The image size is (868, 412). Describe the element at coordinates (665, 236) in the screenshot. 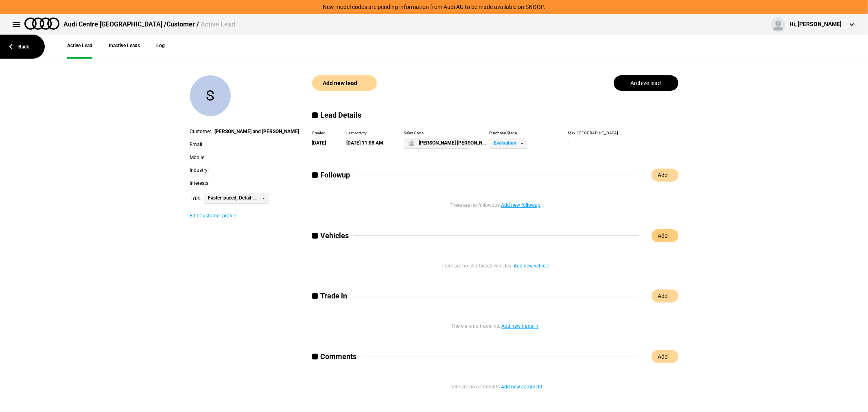

I see `a: Add` at that location.